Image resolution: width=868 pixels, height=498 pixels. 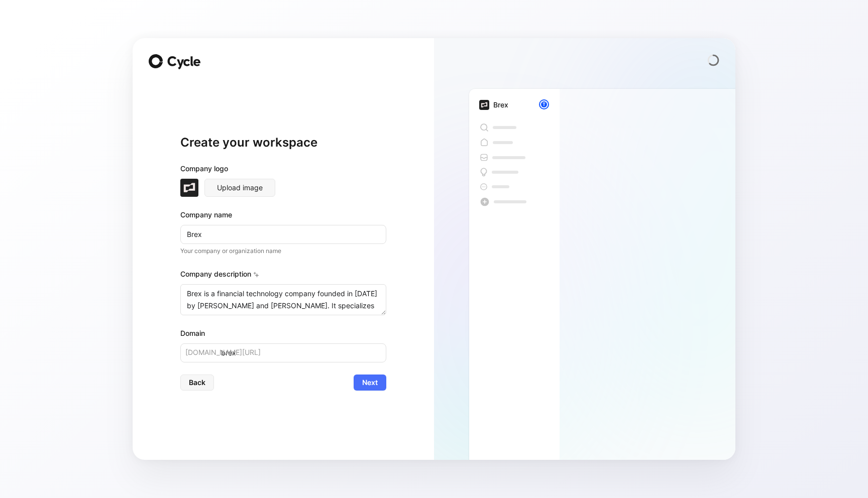 I want to click on div: Brex, so click(x=501, y=105).